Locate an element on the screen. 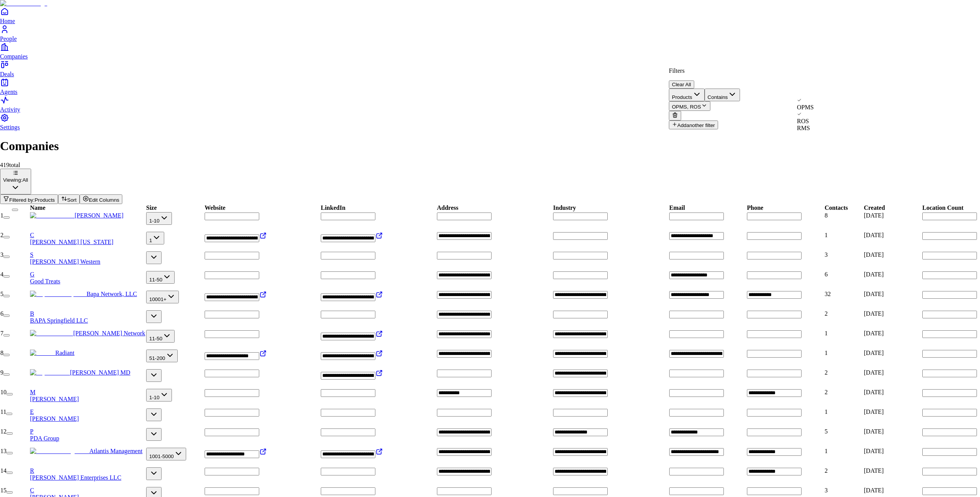  span: OPMS, ROS is located at coordinates (686, 107).